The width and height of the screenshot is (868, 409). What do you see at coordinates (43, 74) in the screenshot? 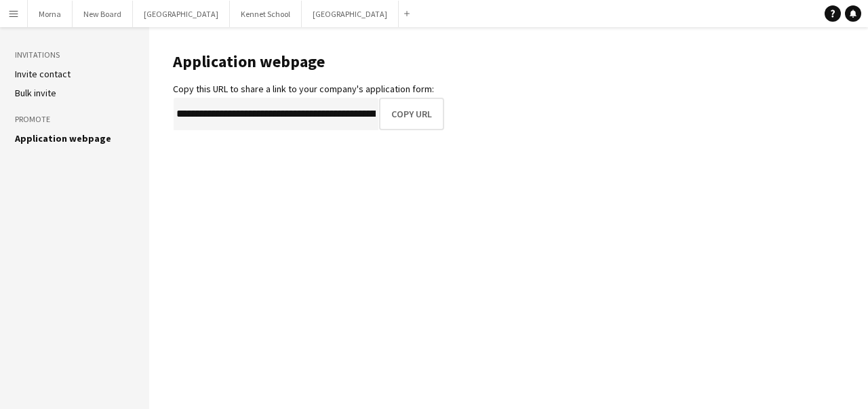
I see `a: Invite contact` at bounding box center [43, 74].